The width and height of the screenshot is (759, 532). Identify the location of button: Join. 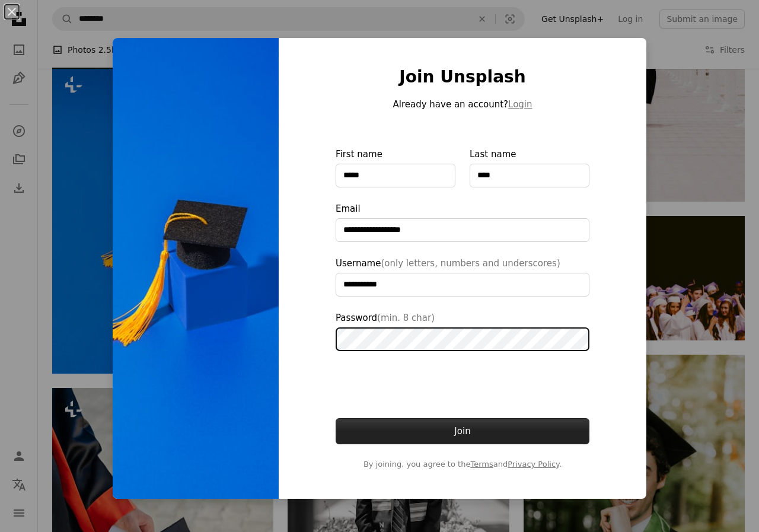
(463, 431).